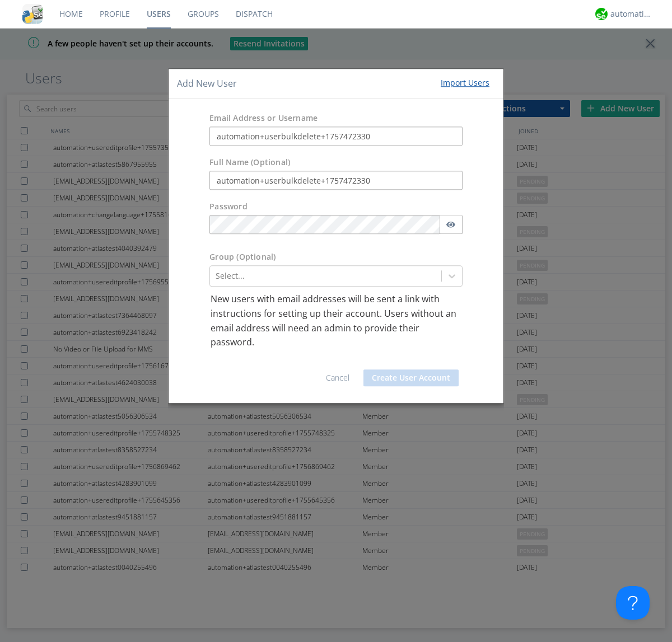 This screenshot has width=672, height=642. What do you see at coordinates (337, 377) in the screenshot?
I see `a: Cancel` at bounding box center [337, 377].